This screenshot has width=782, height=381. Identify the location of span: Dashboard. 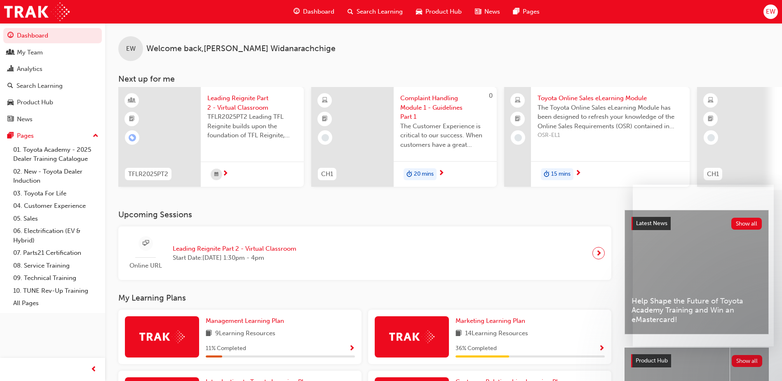
(318, 12).